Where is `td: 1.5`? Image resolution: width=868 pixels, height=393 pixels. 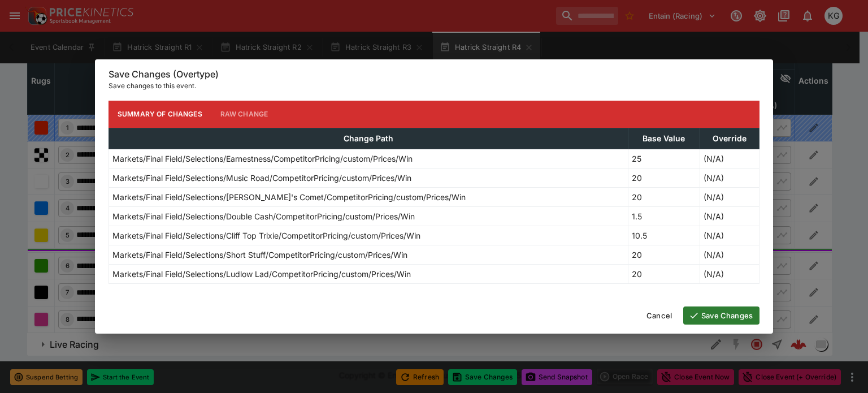 td: 1.5 is located at coordinates (664, 216).